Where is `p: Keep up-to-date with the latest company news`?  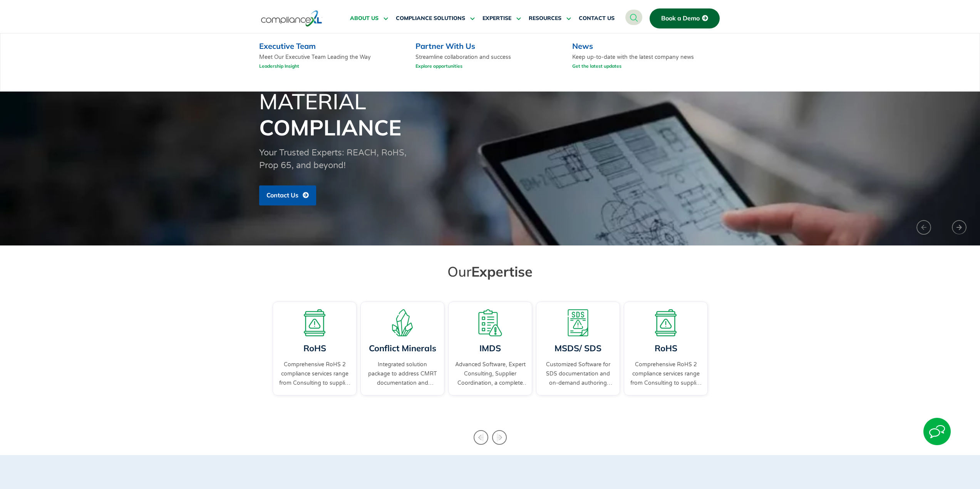
p: Keep up-to-date with the latest company news is located at coordinates (645, 63).